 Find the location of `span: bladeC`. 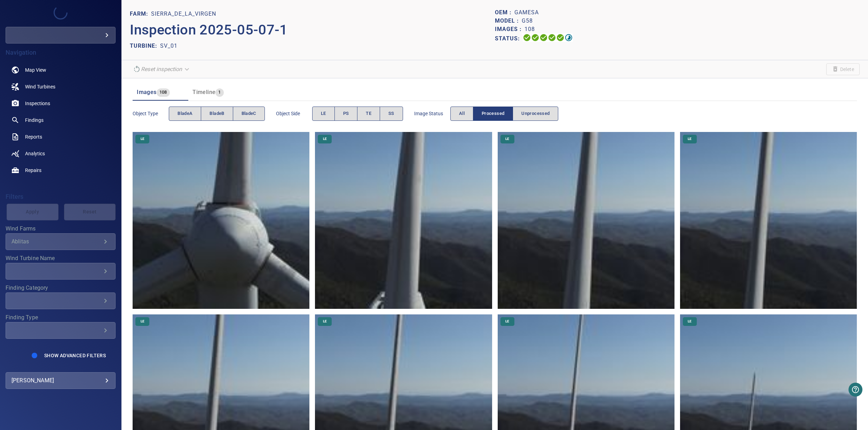

span: bladeC is located at coordinates (248, 113).